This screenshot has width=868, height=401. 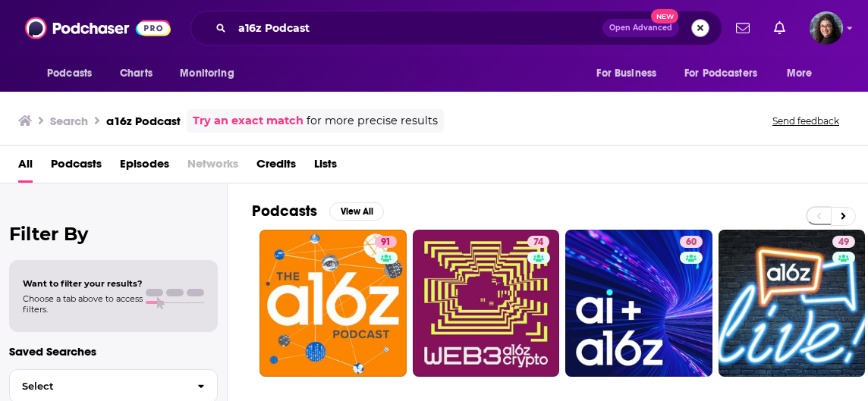 I want to click on h3: Search, so click(x=69, y=120).